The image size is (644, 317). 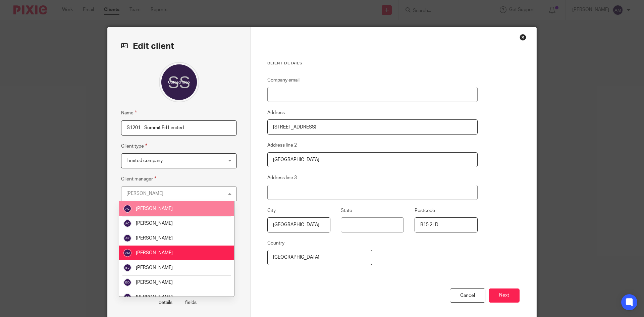 What do you see at coordinates (139, 179) in the screenshot?
I see `label: Client manager` at bounding box center [139, 179].